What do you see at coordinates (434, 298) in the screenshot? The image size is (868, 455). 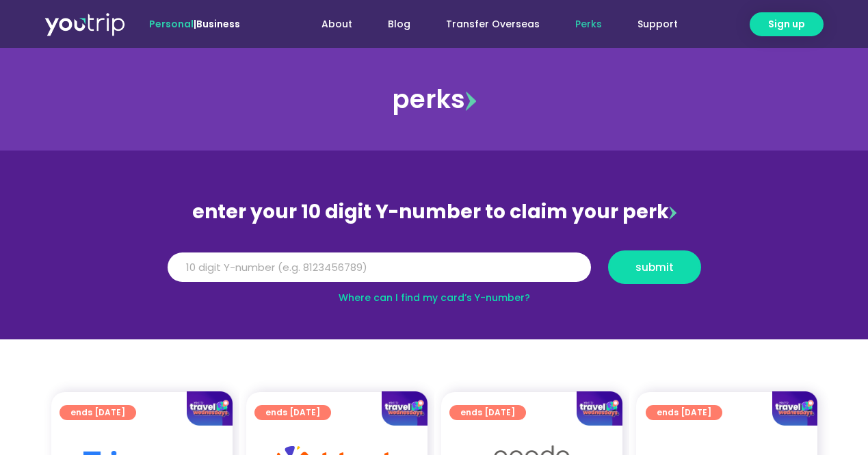 I see `a: Where can I find my card’s Y-number?` at bounding box center [434, 298].